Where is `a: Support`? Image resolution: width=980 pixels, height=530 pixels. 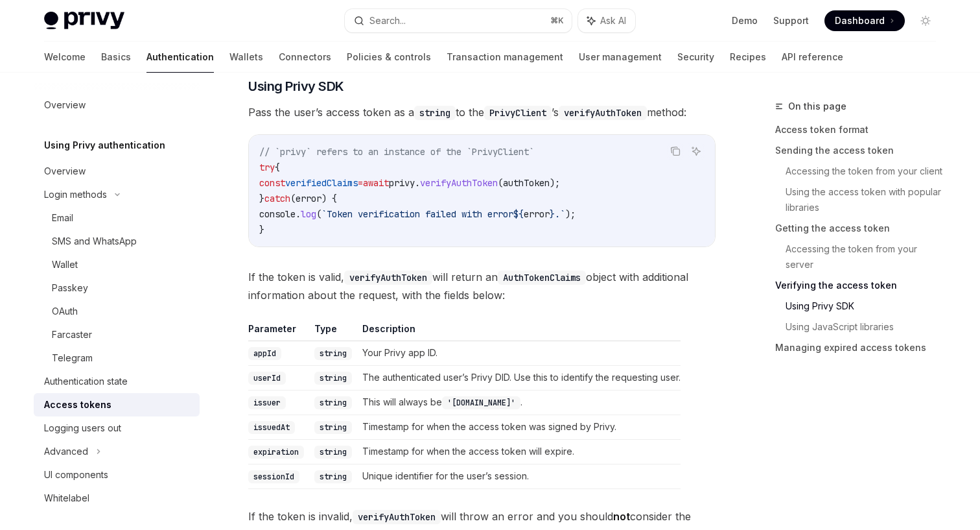 a: Support is located at coordinates (790, 20).